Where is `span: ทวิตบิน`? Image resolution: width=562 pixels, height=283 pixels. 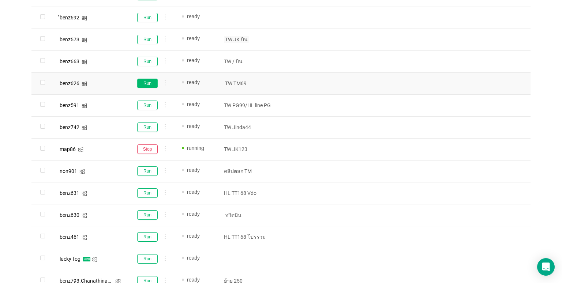 span: ทวิตบิน is located at coordinates (233, 215).